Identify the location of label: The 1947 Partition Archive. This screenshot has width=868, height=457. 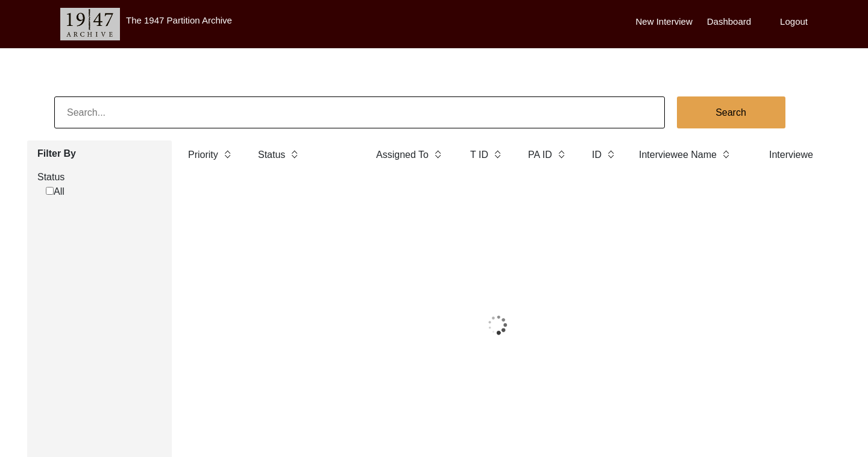
(179, 20).